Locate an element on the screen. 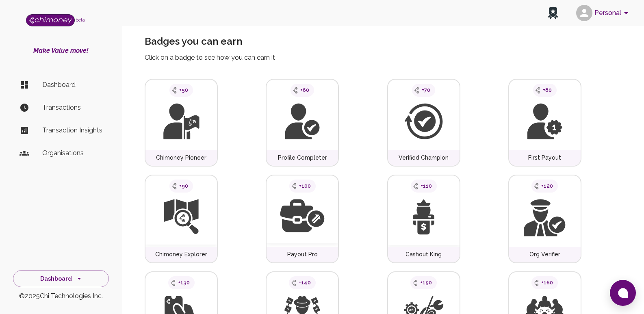  span: +60 is located at coordinates (305, 90).